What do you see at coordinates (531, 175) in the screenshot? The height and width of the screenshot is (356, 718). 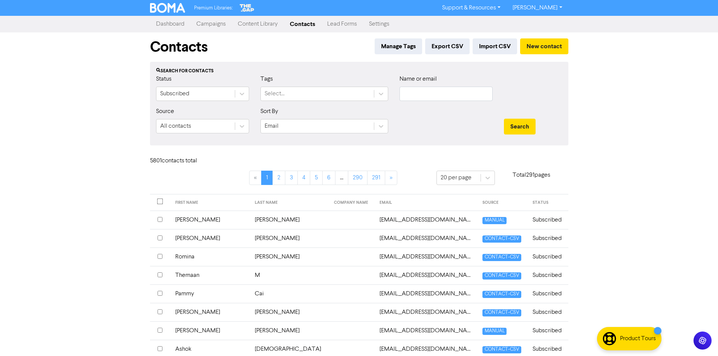 I see `p: Total 291 pages` at bounding box center [531, 175].